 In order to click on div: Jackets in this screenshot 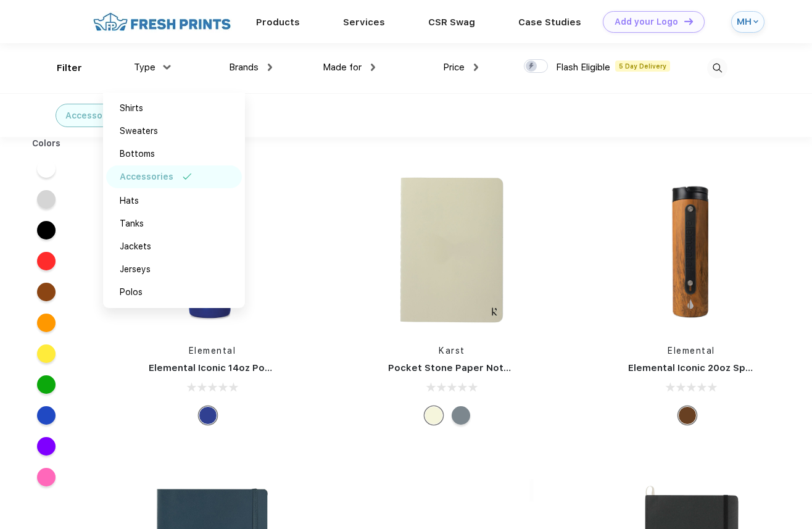, I will do `click(135, 246)`.